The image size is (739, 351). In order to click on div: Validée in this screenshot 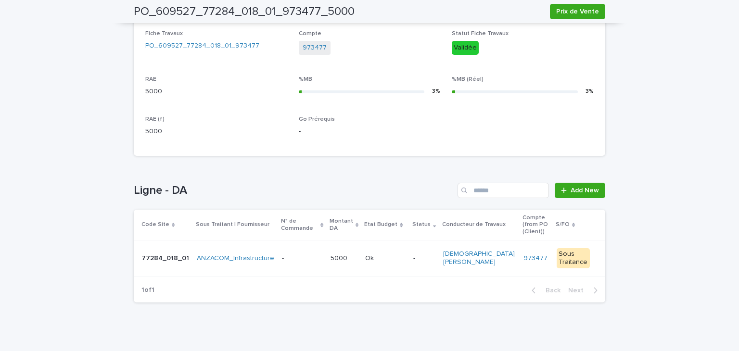, I will do `click(465, 48)`.